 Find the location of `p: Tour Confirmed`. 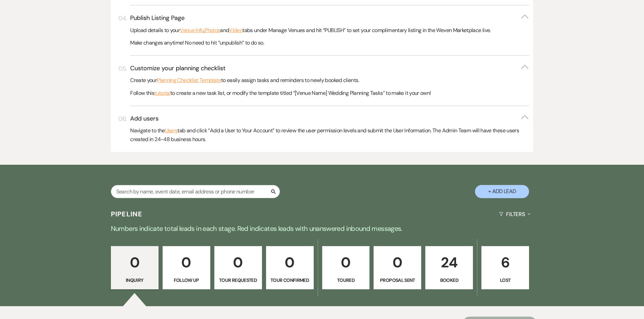

p: Tour Confirmed is located at coordinates (290, 280).